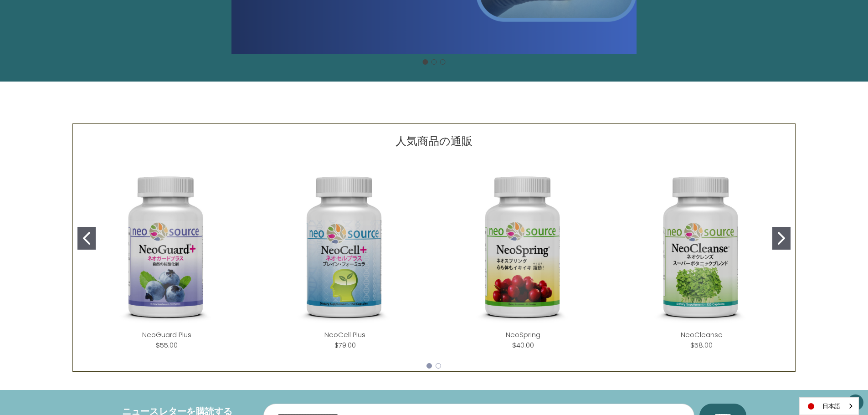 The image size is (868, 415). I want to click on a: NeoSpring, so click(523, 334).